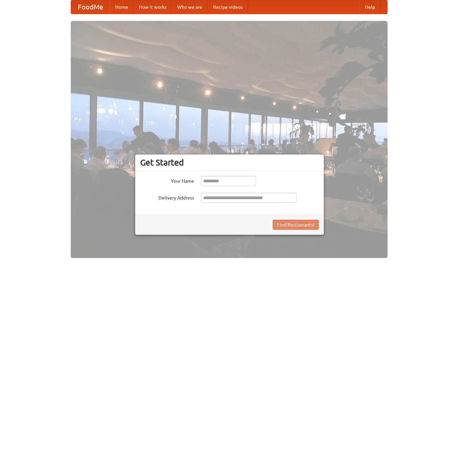  What do you see at coordinates (152, 7) in the screenshot?
I see `a: How it works` at bounding box center [152, 7].